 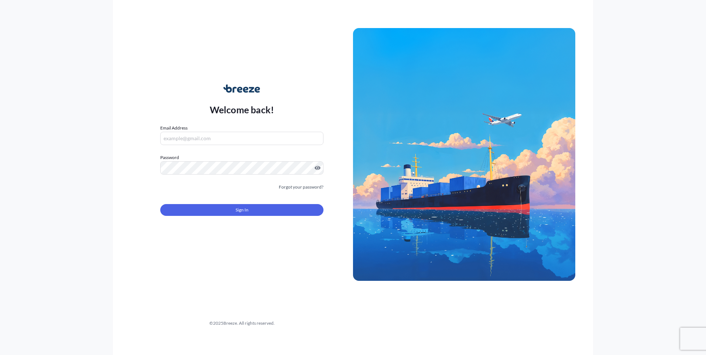 What do you see at coordinates (318, 168) in the screenshot?
I see `button: Show password` at bounding box center [318, 168].